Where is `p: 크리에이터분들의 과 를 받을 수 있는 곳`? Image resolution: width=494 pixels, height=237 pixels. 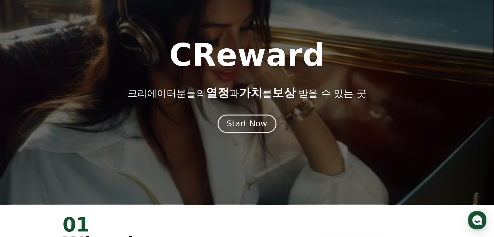 p: 크리에이터분들의 과 를 받을 수 있는 곳 is located at coordinates (247, 93).